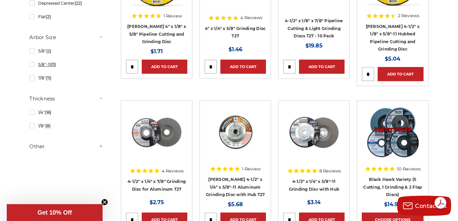 Image resolution: width=458 pixels, height=221 pixels. What do you see at coordinates (409, 16) in the screenshot?
I see `span: 2 Reviews` at bounding box center [409, 16].